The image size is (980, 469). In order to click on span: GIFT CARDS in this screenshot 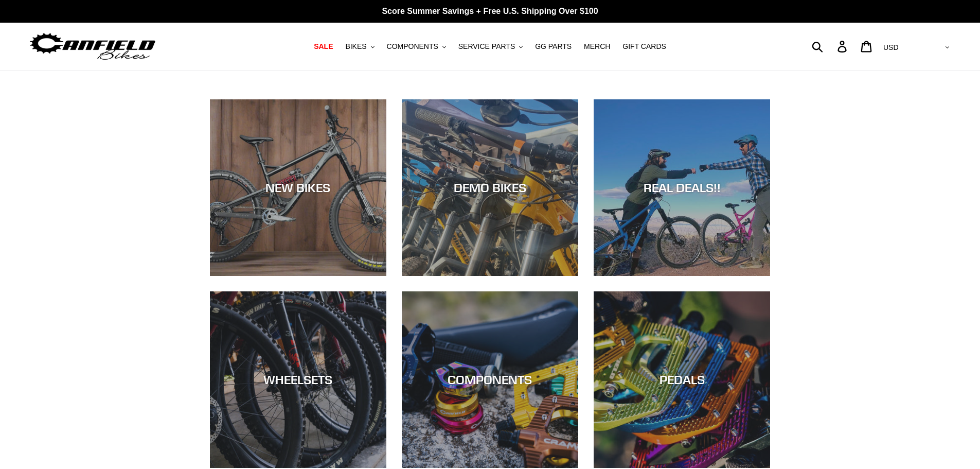, I will do `click(645, 46)`.